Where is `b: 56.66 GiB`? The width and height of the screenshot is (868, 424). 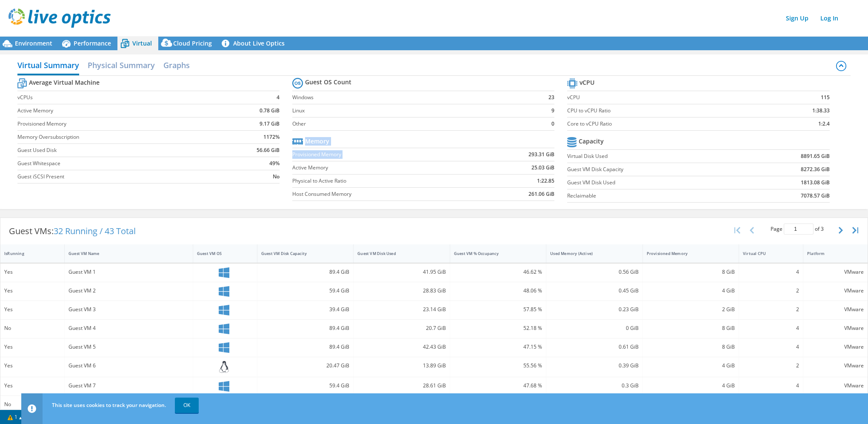
b: 56.66 GiB is located at coordinates (268, 150).